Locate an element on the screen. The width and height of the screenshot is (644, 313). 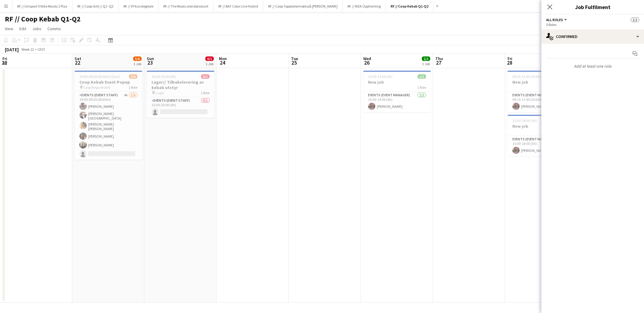
span: 15:00-18:00 (3h) is located at coordinates (524, 121).